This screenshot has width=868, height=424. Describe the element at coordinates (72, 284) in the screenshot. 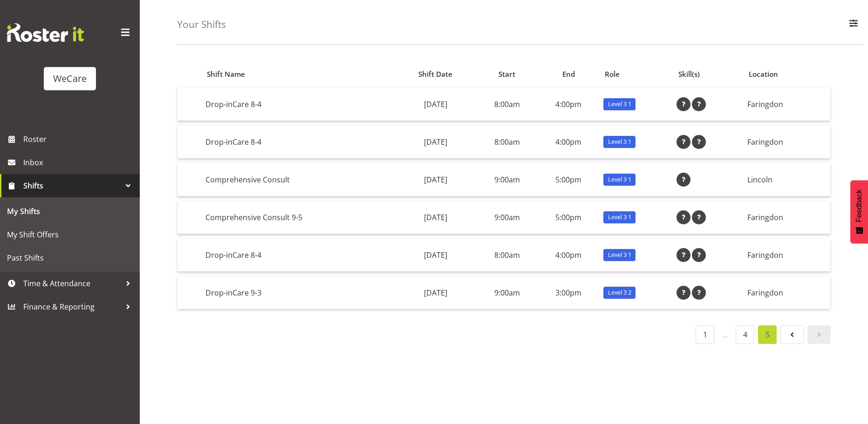

I see `span: Time & Attendance` at that location.